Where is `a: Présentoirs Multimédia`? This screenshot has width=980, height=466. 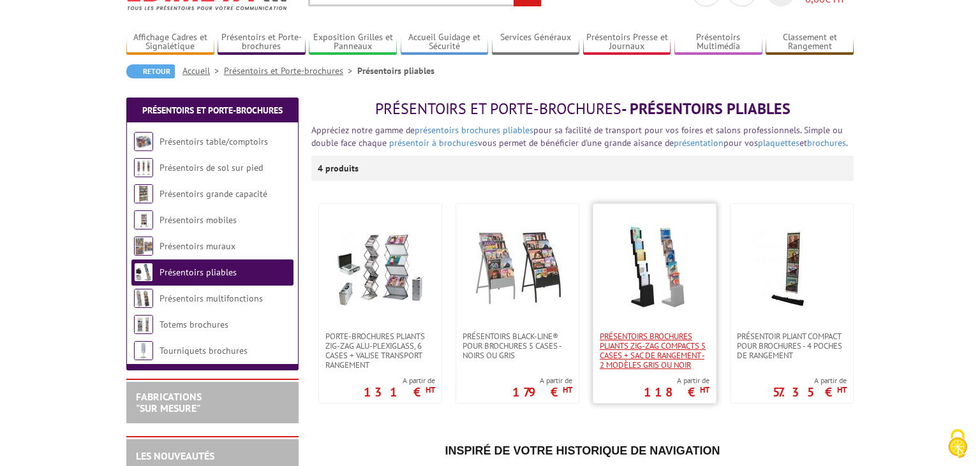 a: Présentoirs Multimédia is located at coordinates (718, 42).